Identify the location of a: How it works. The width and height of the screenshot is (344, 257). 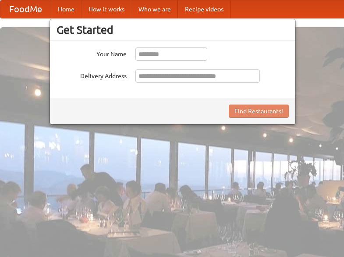
(107, 9).